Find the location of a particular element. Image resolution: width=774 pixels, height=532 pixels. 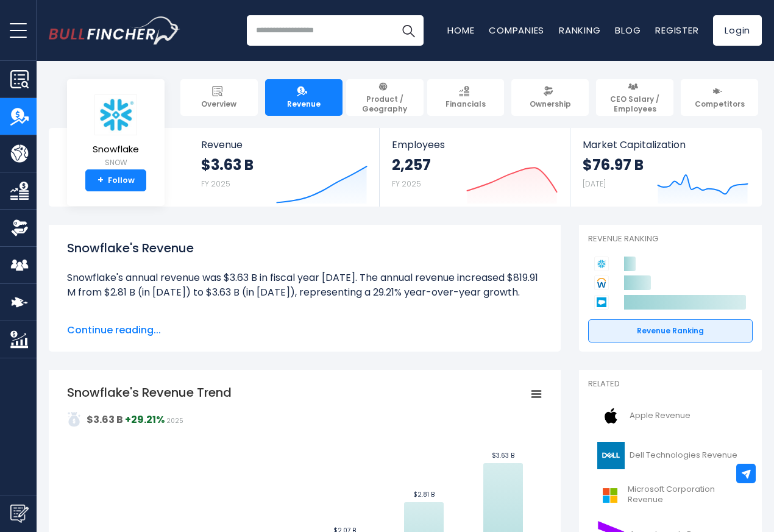

p: Related is located at coordinates (670, 384).